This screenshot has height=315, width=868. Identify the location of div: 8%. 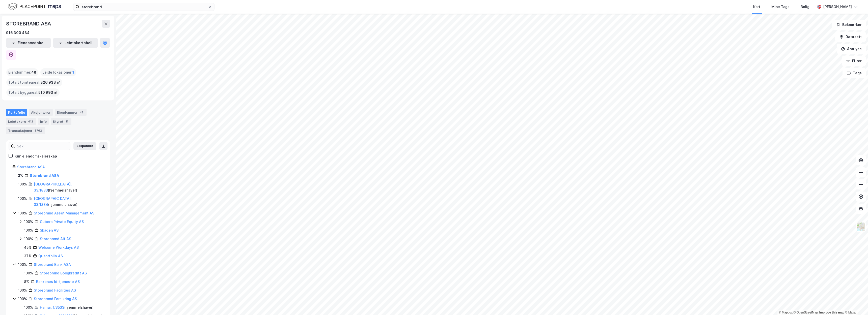
(26, 282).